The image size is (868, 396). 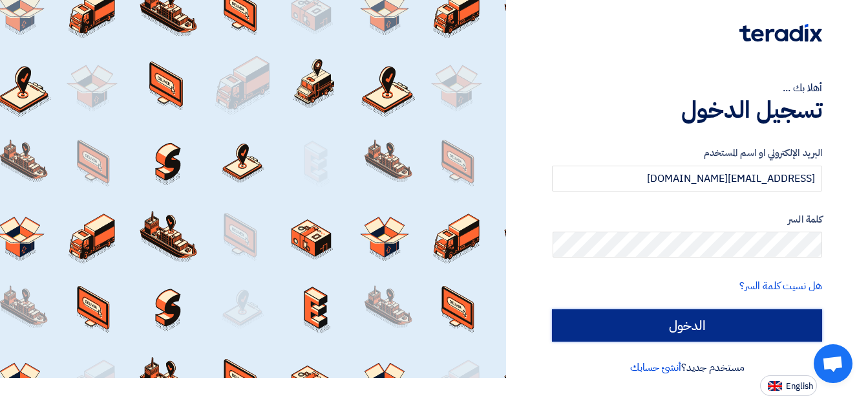 What do you see at coordinates (833, 364) in the screenshot?
I see `div: Open chat` at bounding box center [833, 364].